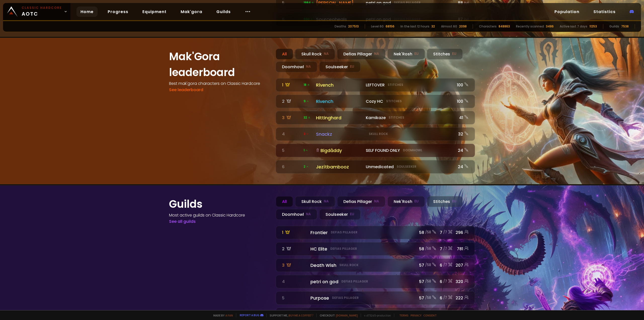 The height and width of the screenshot is (320, 644). I want to click on div: 4, so click(291, 134).